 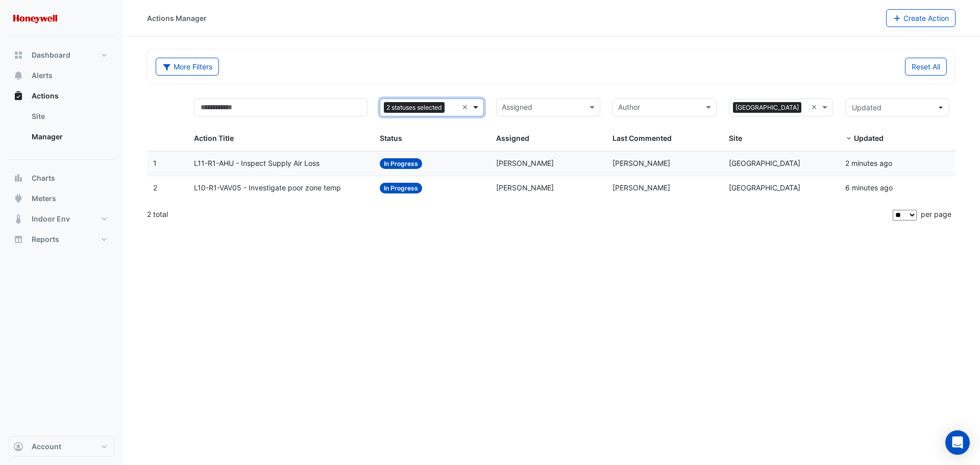 What do you see at coordinates (44, 198) in the screenshot?
I see `span: Meters` at bounding box center [44, 198].